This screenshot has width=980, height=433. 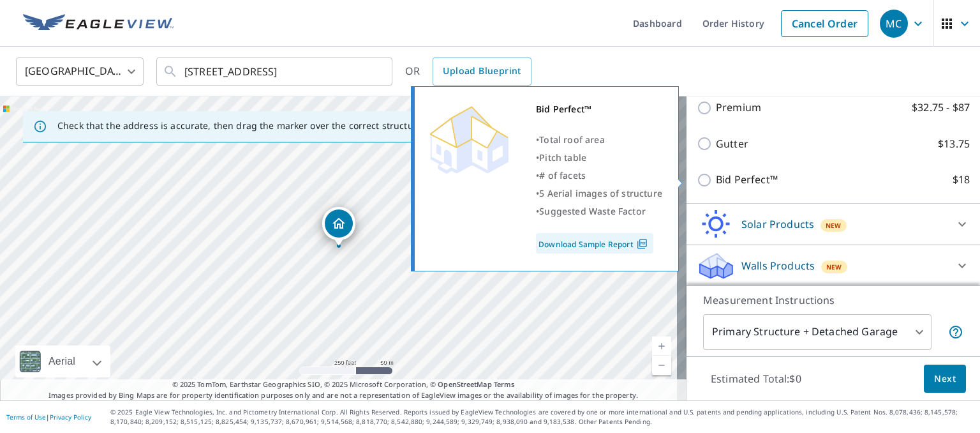 I want to click on a: Current Level 17, Zoom Out, so click(x=662, y=365).